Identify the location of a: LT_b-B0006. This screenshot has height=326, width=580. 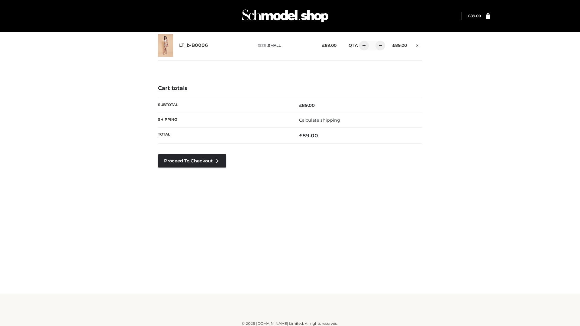
(194, 45).